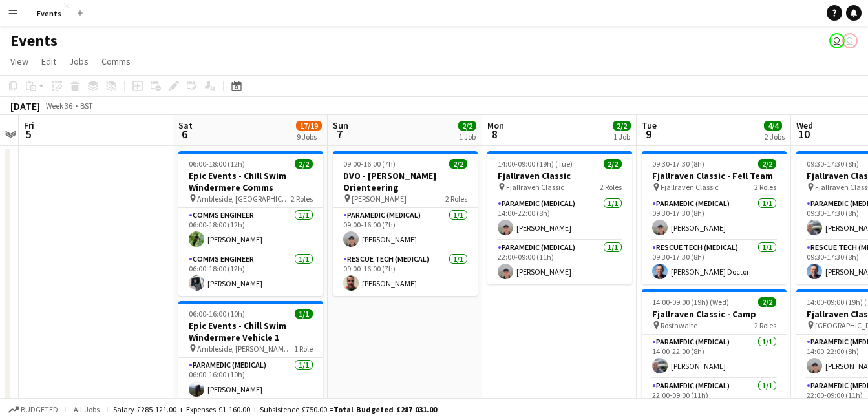 This screenshot has width=868, height=420. I want to click on span: 8, so click(494, 134).